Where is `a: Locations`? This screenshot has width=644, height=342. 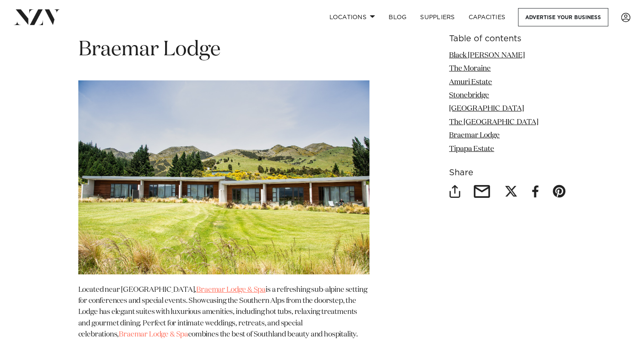 a: Locations is located at coordinates (352, 17).